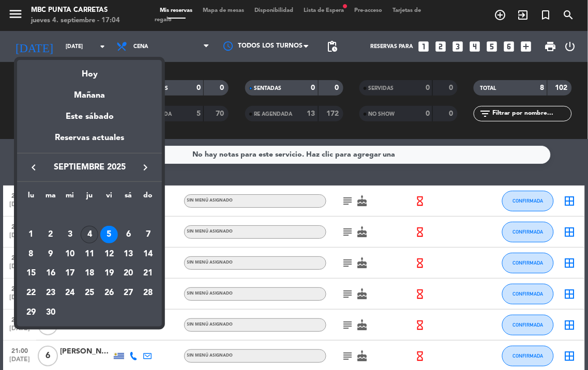 The width and height of the screenshot is (588, 370). Describe the element at coordinates (129, 274) in the screenshot. I see `td: 20 de septiembre de 2025` at that location.